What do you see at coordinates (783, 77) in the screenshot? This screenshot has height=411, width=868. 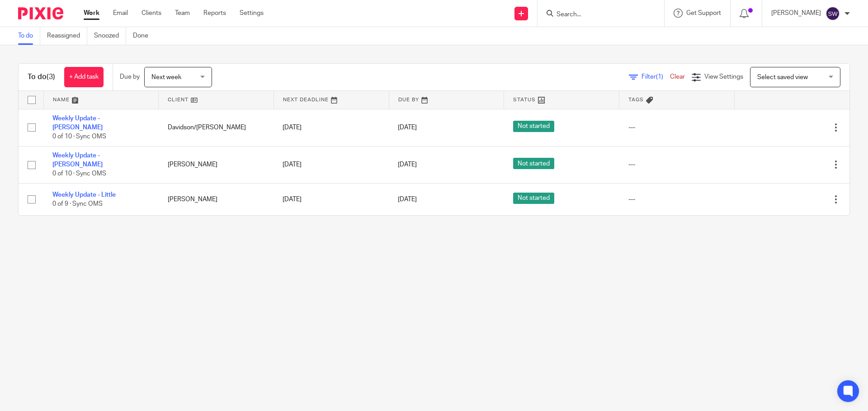 I see `span: Select saved view` at bounding box center [783, 77].